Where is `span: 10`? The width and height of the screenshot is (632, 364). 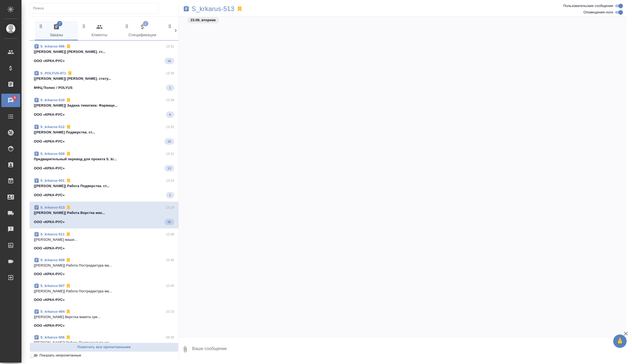 span: 10 is located at coordinates (169, 142).